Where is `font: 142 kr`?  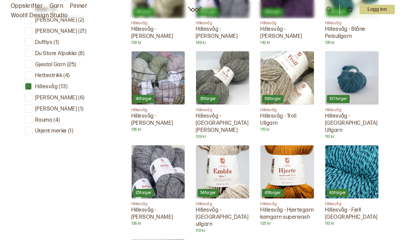
font: 142 kr is located at coordinates (265, 43).